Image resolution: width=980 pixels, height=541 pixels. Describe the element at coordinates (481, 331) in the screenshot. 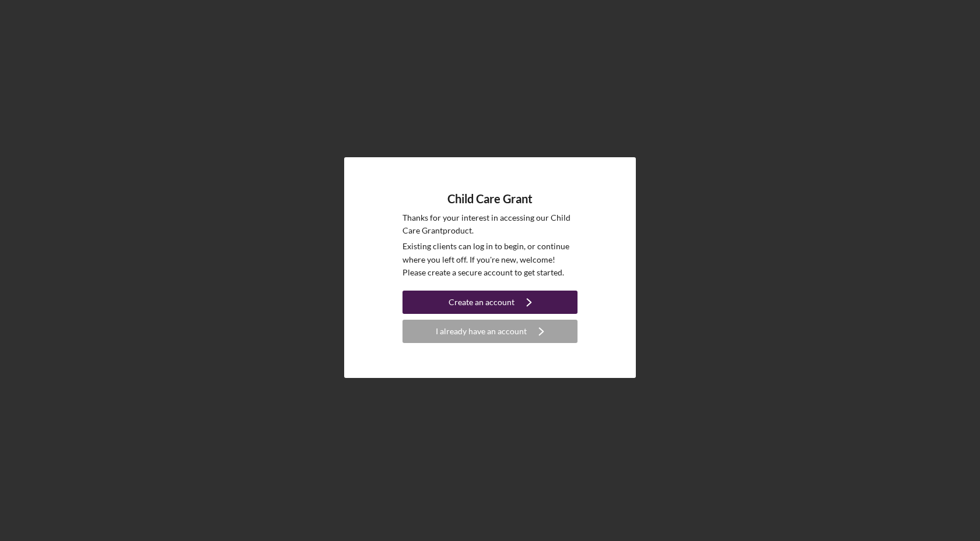

I see `div: I already have an account` at that location.